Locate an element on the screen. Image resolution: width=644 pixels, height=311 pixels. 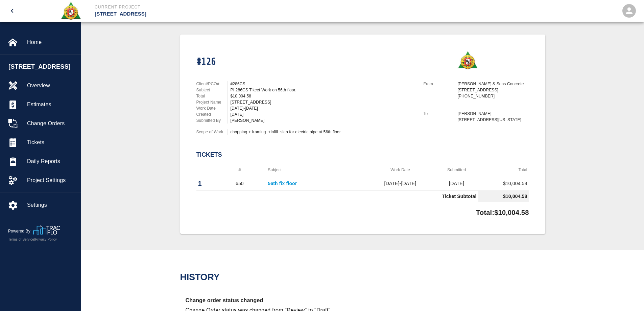
span: Project Settings is located at coordinates (51, 180).